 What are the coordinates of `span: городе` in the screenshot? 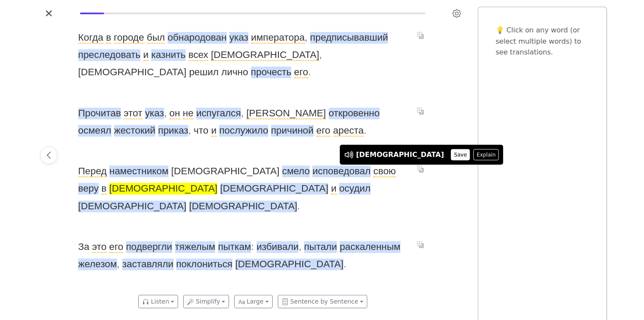 It's located at (129, 38).